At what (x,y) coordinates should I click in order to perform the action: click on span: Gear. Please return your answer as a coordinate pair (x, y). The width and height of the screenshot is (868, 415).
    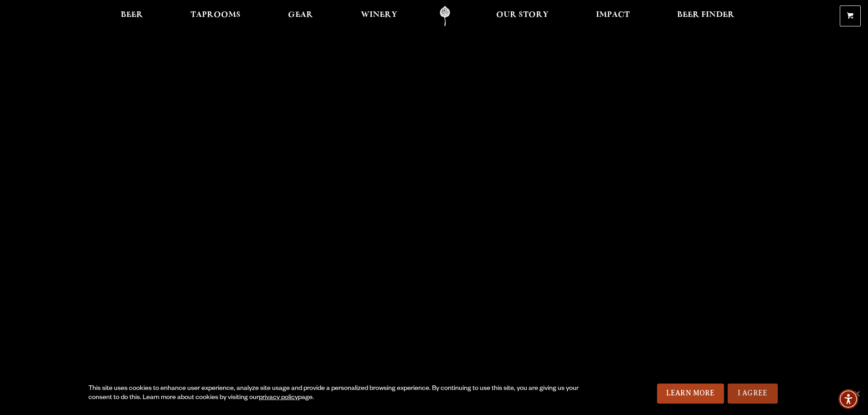
    Looking at the image, I should click on (300, 15).